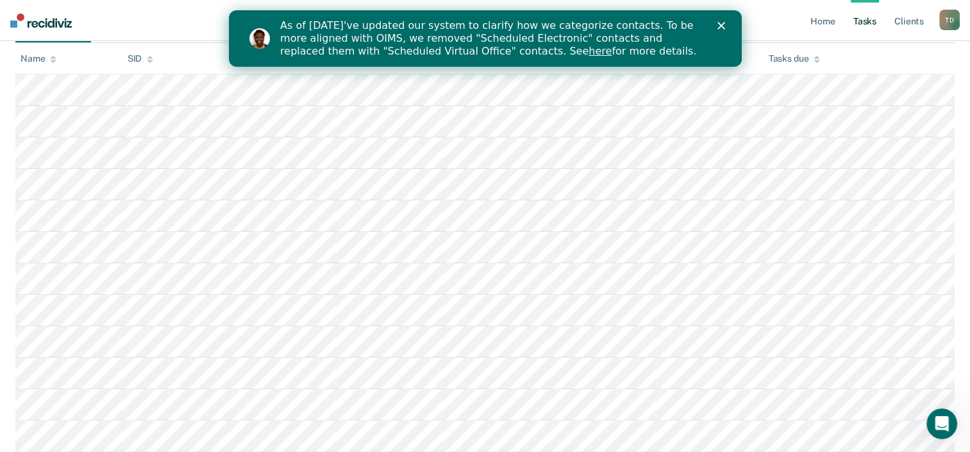 This screenshot has height=452, width=970. What do you see at coordinates (31, 28) in the screenshot?
I see `img: Profile image for Claycia` at bounding box center [31, 28].